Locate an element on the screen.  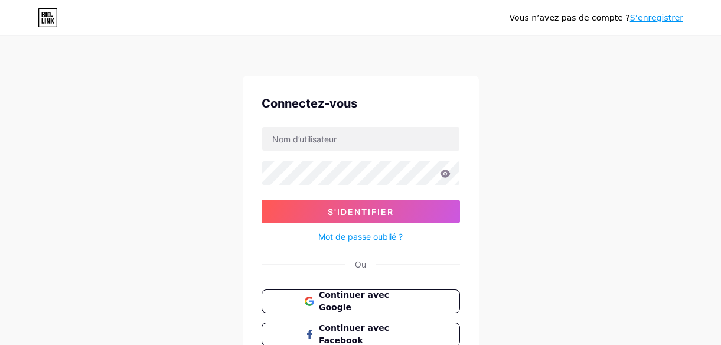
a: S’enregistrer is located at coordinates (656, 18).